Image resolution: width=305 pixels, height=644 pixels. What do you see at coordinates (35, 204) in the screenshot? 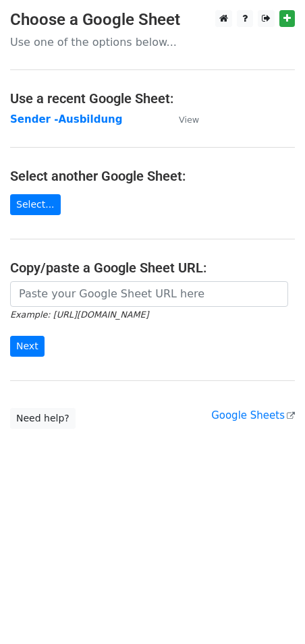
I see `a: Select...` at bounding box center [35, 204].